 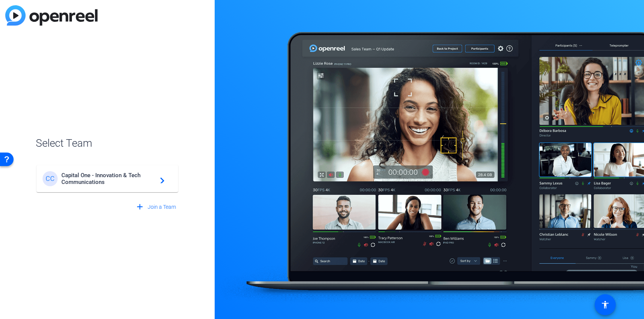 I want to click on span: Capital One - Innovation & Tech Communications, so click(x=108, y=179).